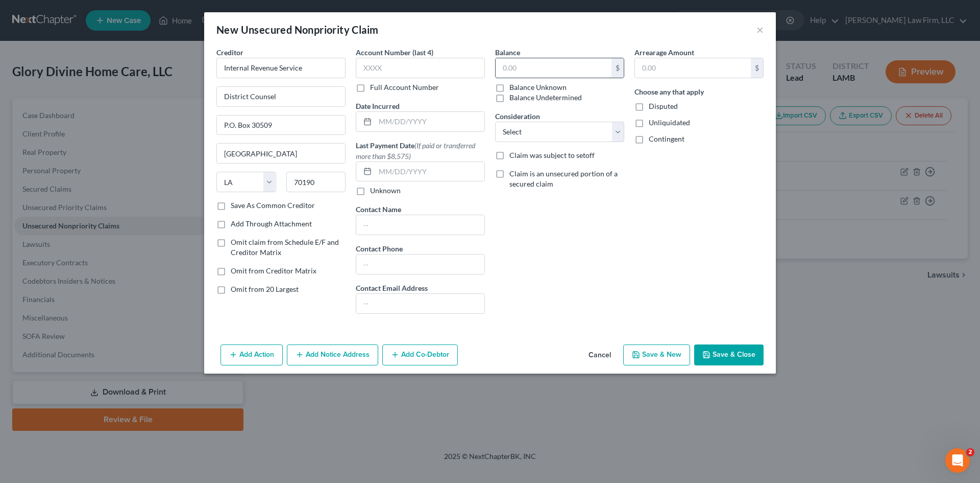  What do you see at coordinates (273, 270) in the screenshot?
I see `span: Omit from Creditor Matrix` at bounding box center [273, 270].